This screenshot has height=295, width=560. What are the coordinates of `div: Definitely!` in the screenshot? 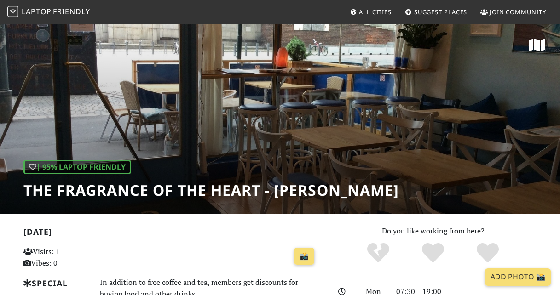 It's located at (487, 253).